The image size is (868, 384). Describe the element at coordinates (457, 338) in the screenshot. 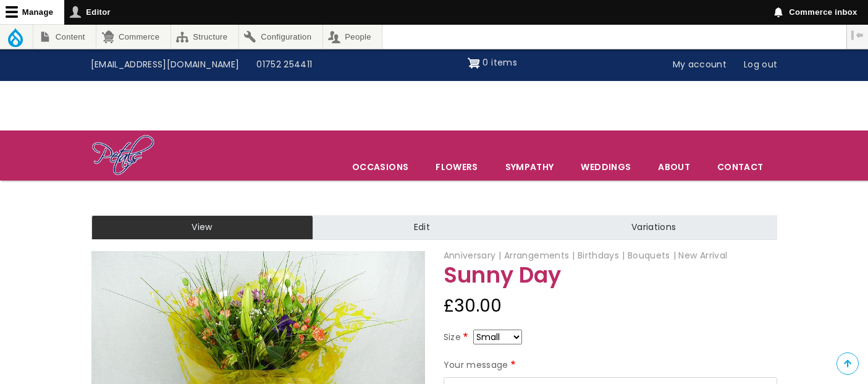

I see `label: Size` at that location.